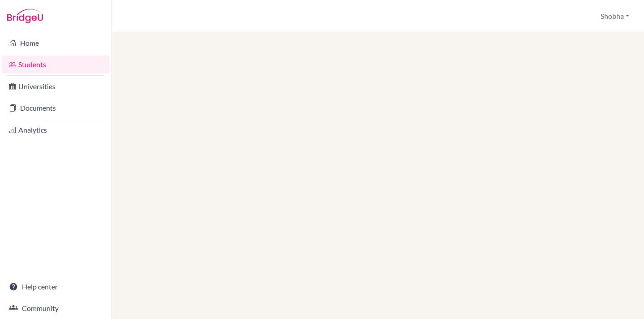  Describe the element at coordinates (56, 308) in the screenshot. I see `a: Community` at that location.